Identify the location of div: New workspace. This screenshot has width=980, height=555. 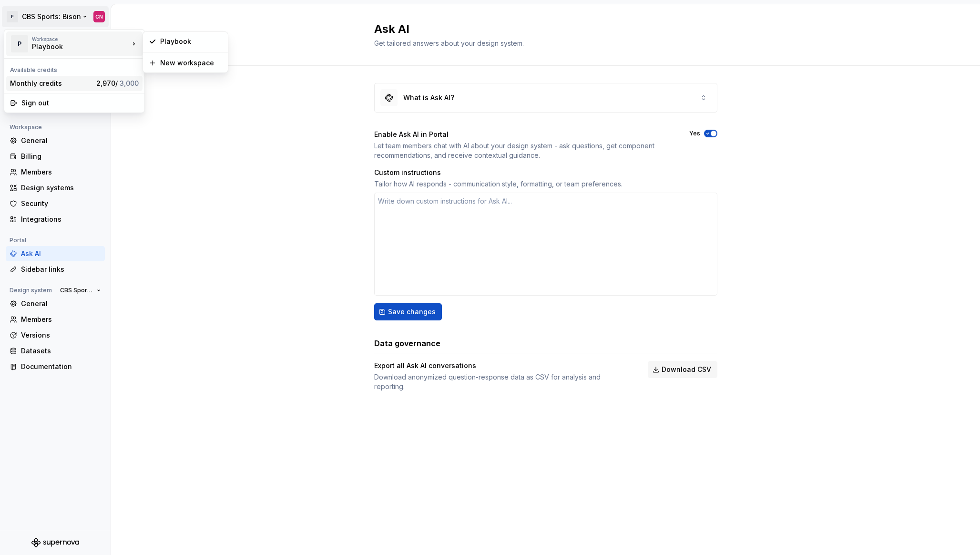
(191, 63).